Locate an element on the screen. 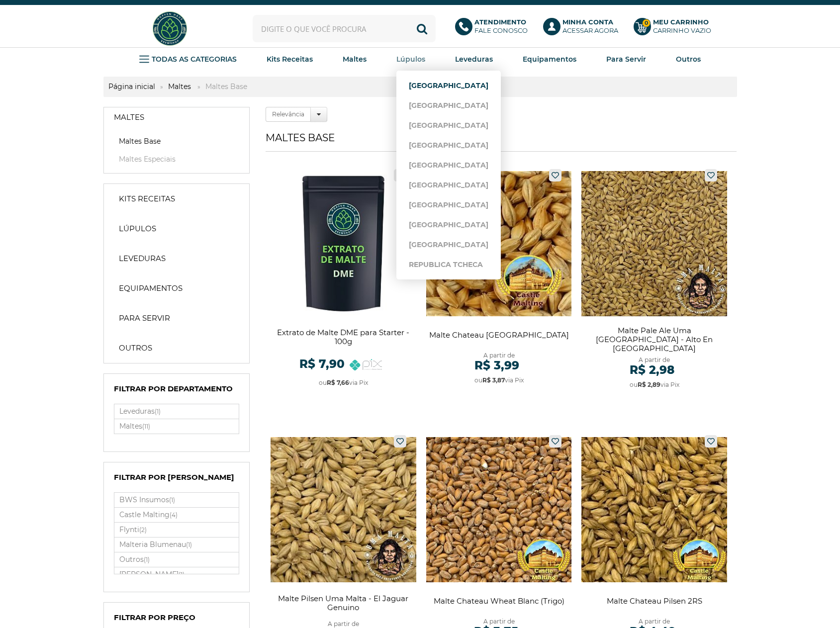 This screenshot has height=628, width=840. a: Outros(1) is located at coordinates (177, 559).